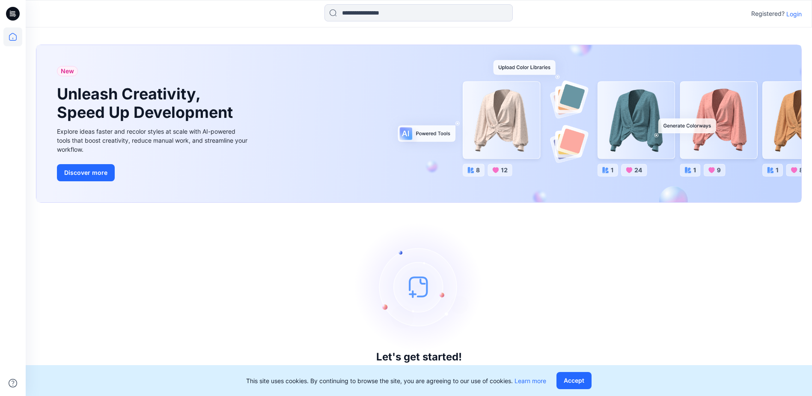 The height and width of the screenshot is (396, 812). Describe the element at coordinates (396, 380) in the screenshot. I see `p: This site uses cookies. By continuing to browse the site, you are agreeing to our use of cookies.` at that location.